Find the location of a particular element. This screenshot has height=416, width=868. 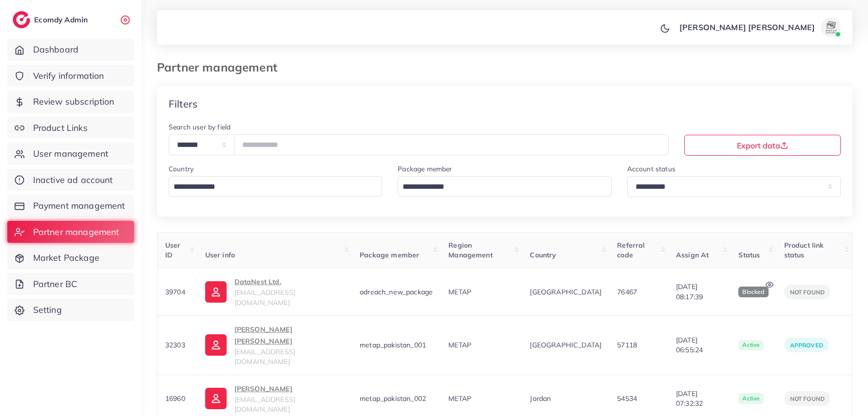

label: Package member is located at coordinates (424, 169).